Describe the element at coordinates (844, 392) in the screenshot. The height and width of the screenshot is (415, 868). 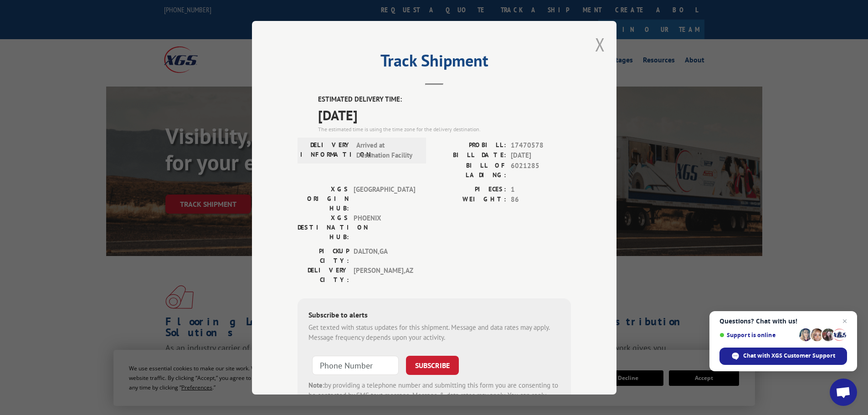
I see `div: Open chat` at that location.